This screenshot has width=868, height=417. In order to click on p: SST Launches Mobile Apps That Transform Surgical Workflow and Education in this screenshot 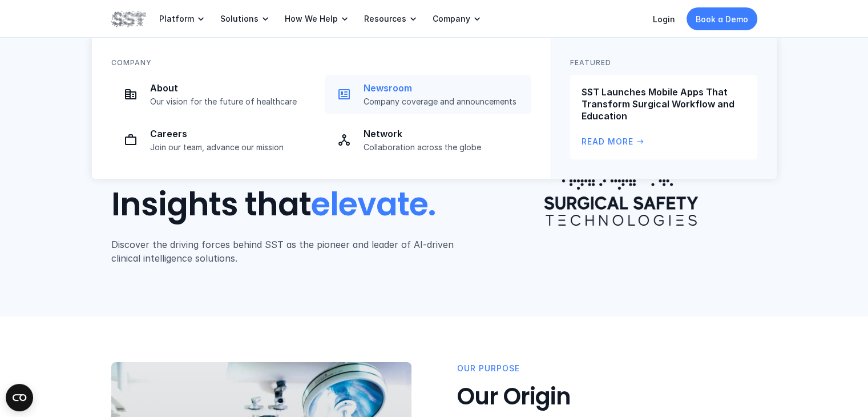, I will do `click(664, 104)`.